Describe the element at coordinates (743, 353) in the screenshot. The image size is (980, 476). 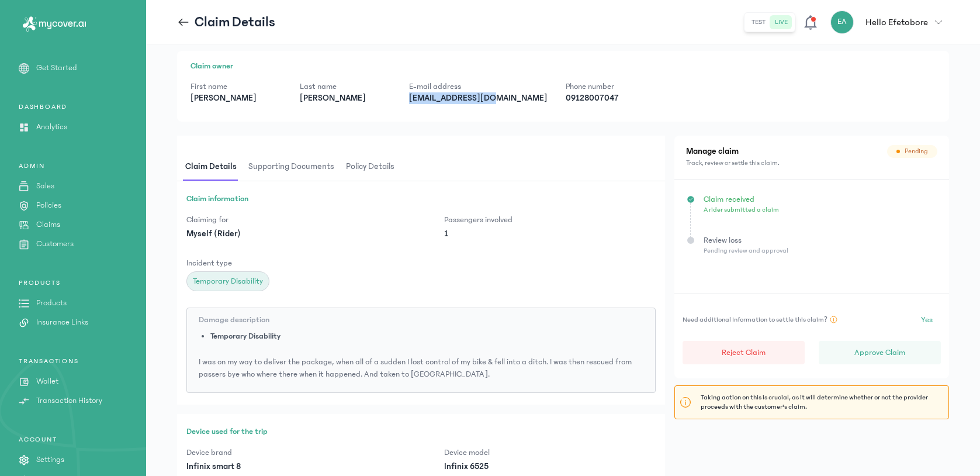
I see `p: Reject Claim` at that location.